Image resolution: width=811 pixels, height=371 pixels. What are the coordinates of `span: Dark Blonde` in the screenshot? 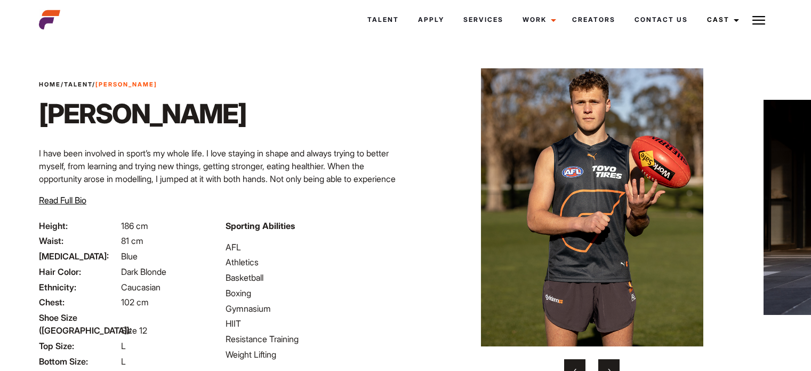 It's located at (144, 272).